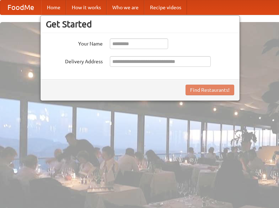  I want to click on a: How it works, so click(86, 7).